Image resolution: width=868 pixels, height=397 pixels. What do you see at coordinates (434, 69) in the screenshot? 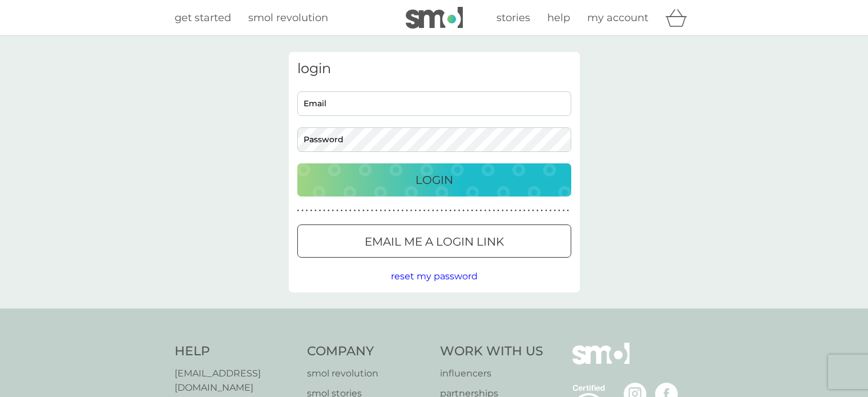
I see `h3: login` at bounding box center [434, 69].